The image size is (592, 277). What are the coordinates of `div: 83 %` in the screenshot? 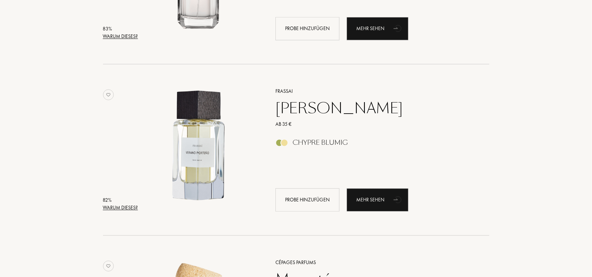 It's located at (121, 29).